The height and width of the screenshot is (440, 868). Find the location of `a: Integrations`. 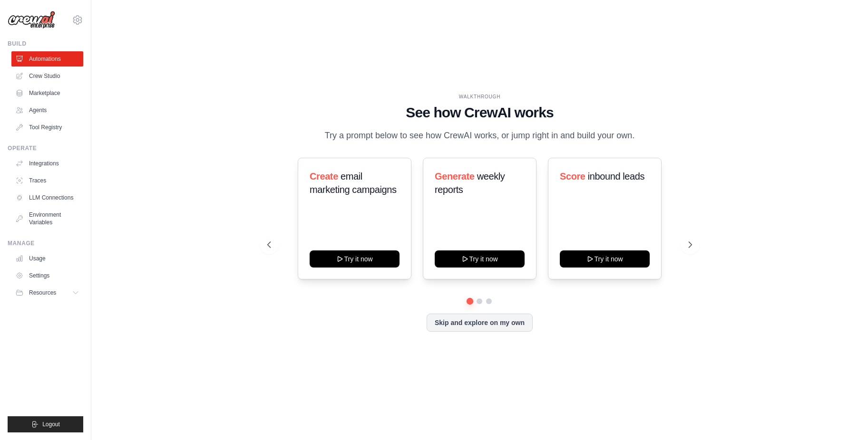

a: Integrations is located at coordinates (47, 163).